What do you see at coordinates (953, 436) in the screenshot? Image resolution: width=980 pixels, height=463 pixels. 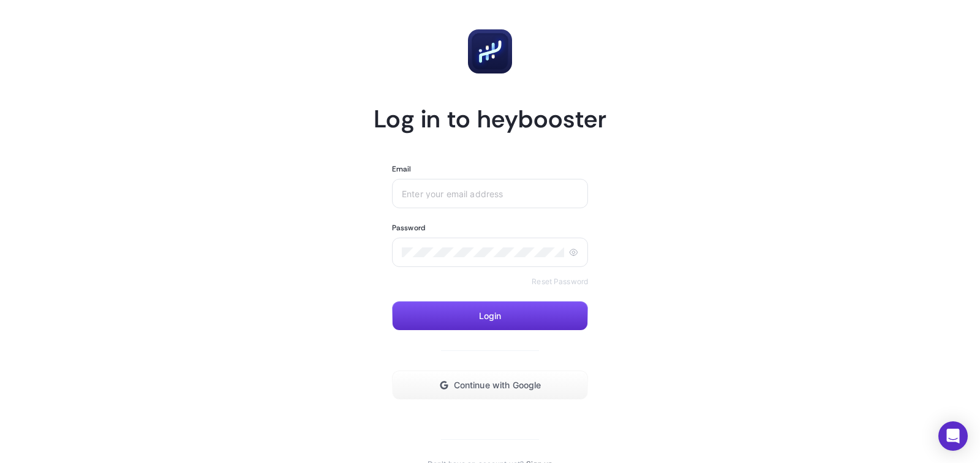 I see `div: Open Intercom Messenger` at bounding box center [953, 436].